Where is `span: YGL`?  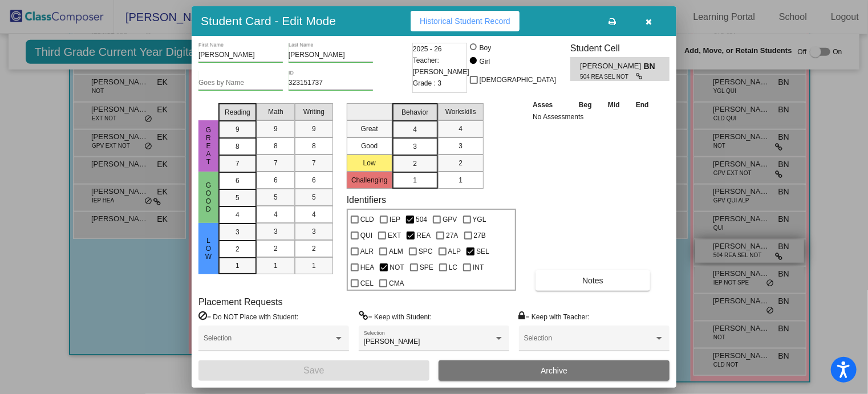 span: YGL is located at coordinates (480, 219).